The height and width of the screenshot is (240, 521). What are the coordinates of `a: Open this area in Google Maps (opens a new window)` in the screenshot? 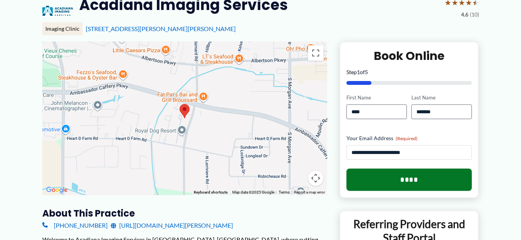 It's located at (57, 190).